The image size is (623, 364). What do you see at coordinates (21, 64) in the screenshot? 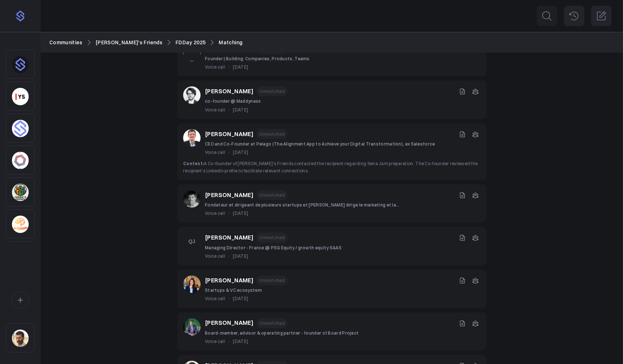
I see `img: dhnou9yomun9587rl8johsq6w6vr` at bounding box center [21, 64].